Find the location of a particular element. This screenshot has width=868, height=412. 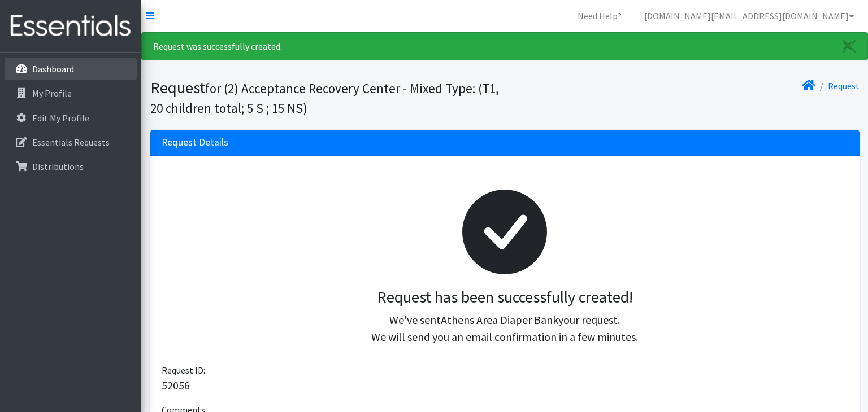

small: for (2) Acceptance Recovery Center - Mixed Type: (T1, 20 children total; 5 S ; 15 NS) is located at coordinates (324, 98).